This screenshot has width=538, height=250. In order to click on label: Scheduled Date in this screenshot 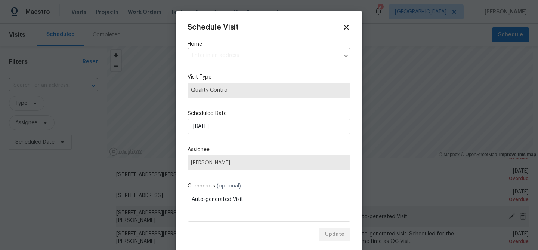, I will do `click(269, 113)`.